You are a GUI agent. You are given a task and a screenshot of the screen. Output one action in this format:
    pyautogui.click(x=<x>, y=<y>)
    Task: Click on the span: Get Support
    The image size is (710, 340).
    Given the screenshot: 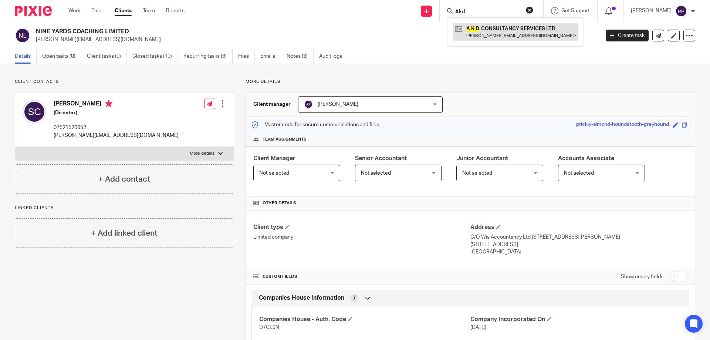 What is the action you would take?
    pyautogui.click(x=575, y=11)
    